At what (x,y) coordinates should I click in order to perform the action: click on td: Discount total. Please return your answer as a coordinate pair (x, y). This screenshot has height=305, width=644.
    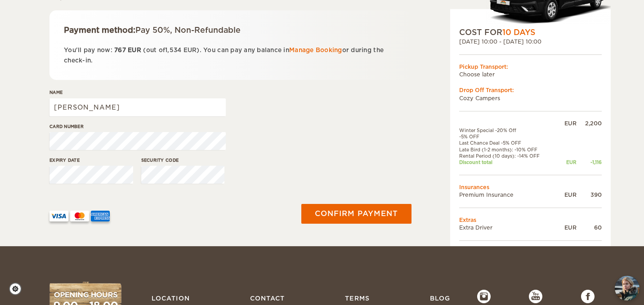
    Looking at the image, I should click on (508, 162).